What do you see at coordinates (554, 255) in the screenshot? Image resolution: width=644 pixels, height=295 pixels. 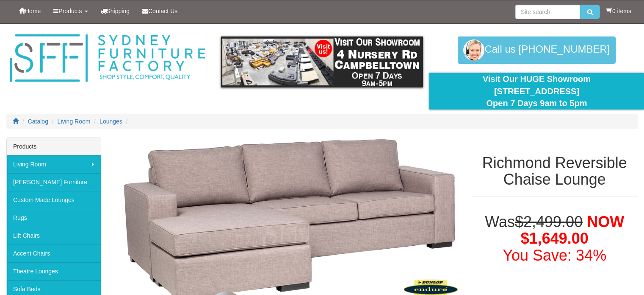 I see `font: You Save: 34%` at bounding box center [554, 255].